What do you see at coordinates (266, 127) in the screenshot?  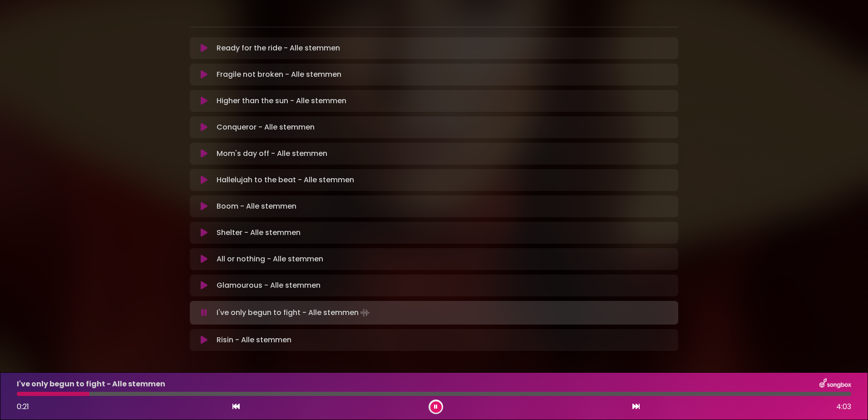 I see `p: Conqueror - Alle stemmen` at bounding box center [266, 127].